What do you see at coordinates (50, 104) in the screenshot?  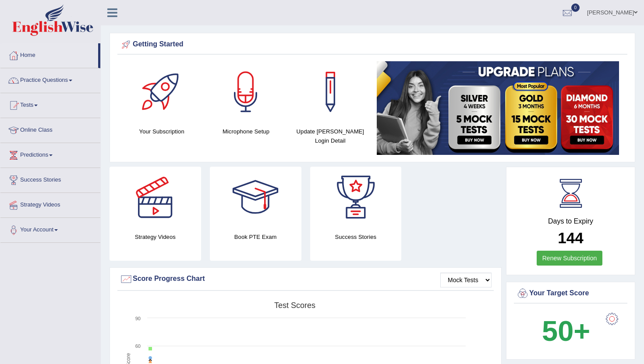 I see `a: Tests` at bounding box center [50, 104].